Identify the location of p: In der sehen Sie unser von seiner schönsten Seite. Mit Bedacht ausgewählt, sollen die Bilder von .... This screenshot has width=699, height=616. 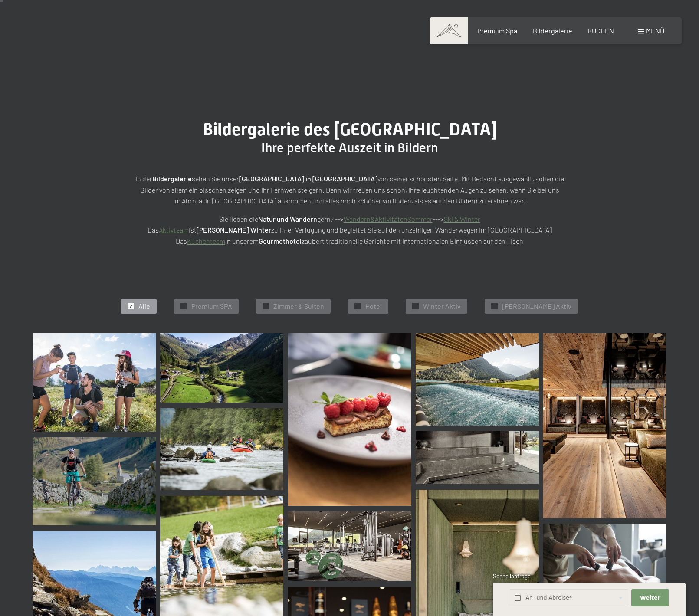
(350, 190).